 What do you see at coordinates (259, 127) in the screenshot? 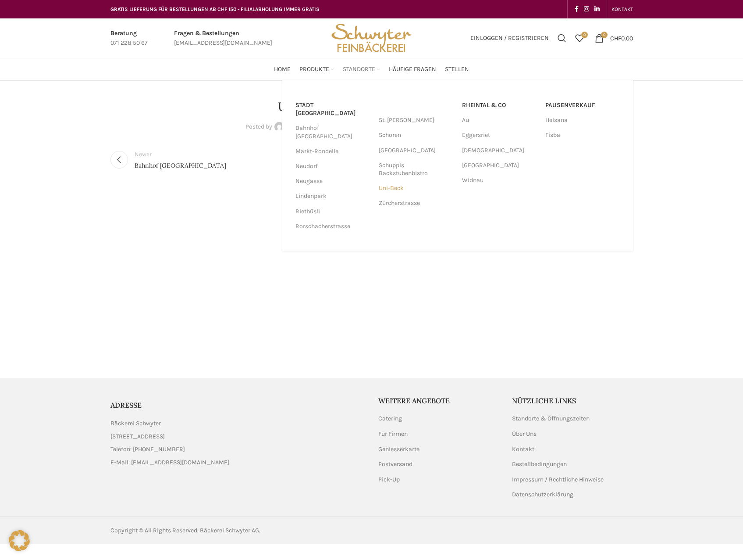
I see `span: Posted by` at bounding box center [259, 127].